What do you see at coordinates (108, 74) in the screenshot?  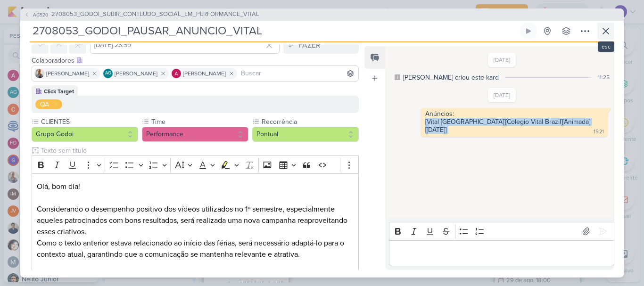 I see `div: Aline Gimenez Graciano` at bounding box center [108, 74].